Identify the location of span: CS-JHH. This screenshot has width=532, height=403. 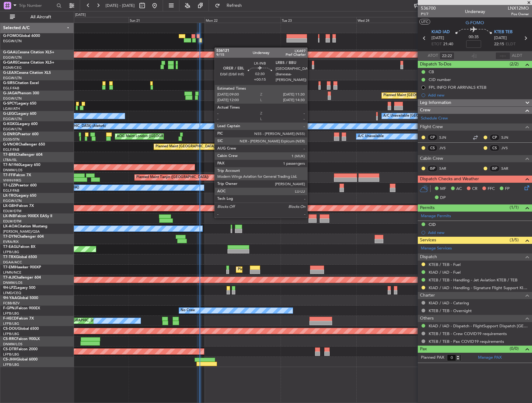
(10, 359).